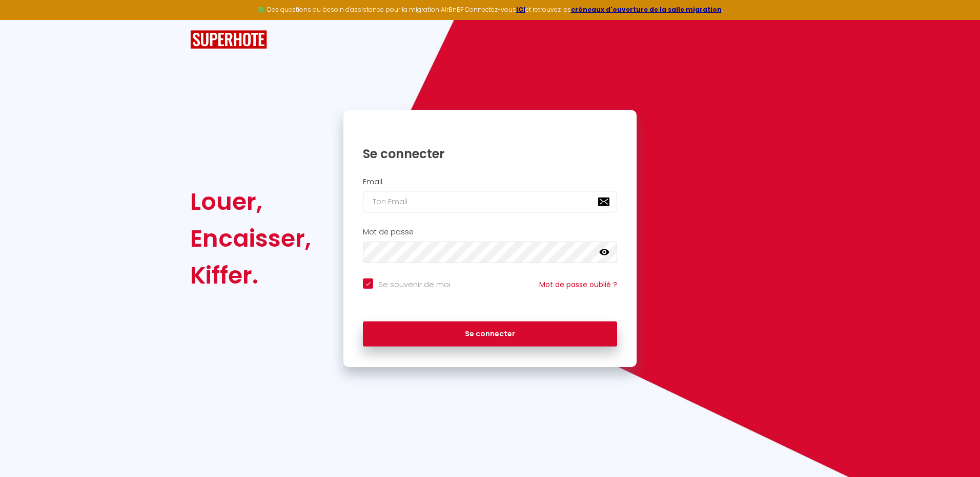 Image resolution: width=980 pixels, height=477 pixels. Describe the element at coordinates (490, 202) in the screenshot. I see `input: Ton Email` at that location.